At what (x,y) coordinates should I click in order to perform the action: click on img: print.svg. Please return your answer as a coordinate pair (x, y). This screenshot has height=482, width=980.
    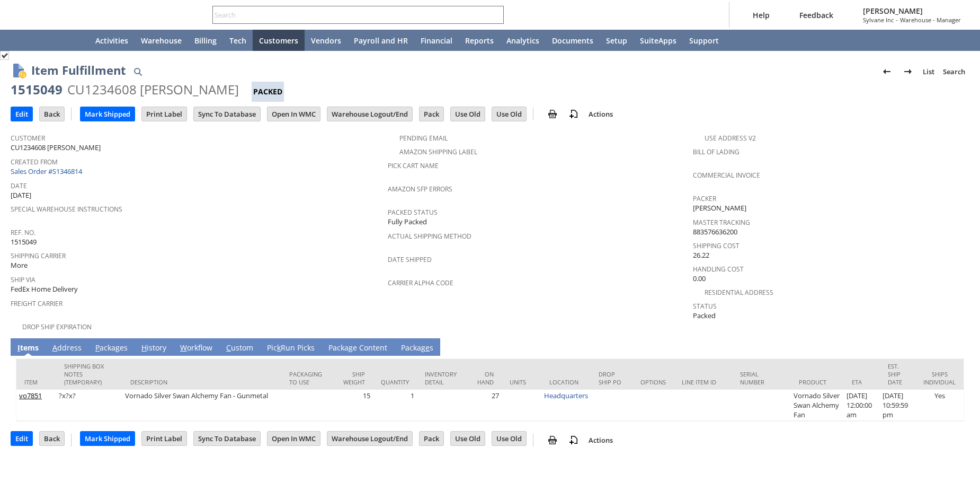
    Looking at the image, I should click on (552, 440).